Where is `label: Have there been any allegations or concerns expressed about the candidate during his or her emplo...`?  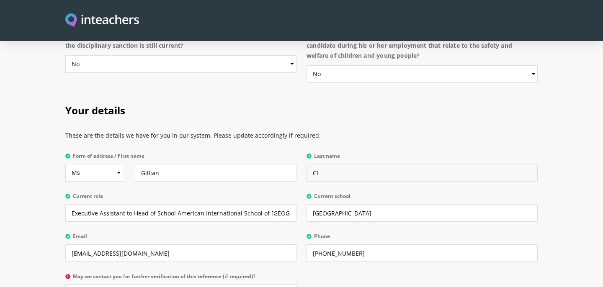 label: Have there been any allegations or concerns expressed about the candidate during his or her emplo... is located at coordinates (422, 48).